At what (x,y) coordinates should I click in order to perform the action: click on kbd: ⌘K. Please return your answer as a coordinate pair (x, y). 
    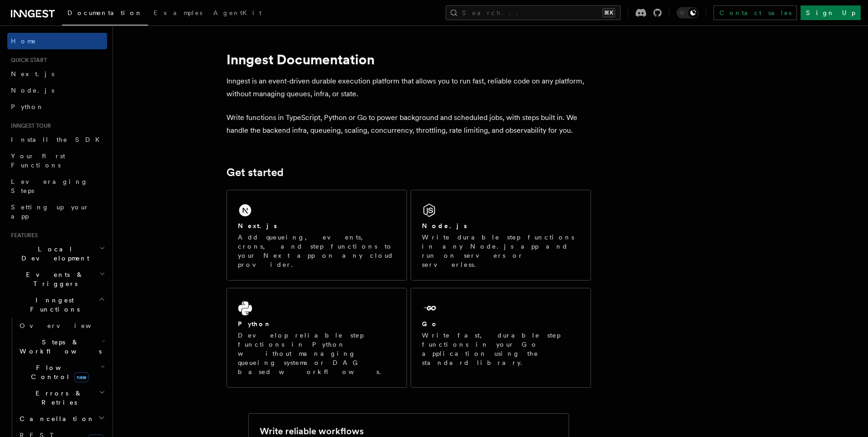
    Looking at the image, I should click on (609, 13).